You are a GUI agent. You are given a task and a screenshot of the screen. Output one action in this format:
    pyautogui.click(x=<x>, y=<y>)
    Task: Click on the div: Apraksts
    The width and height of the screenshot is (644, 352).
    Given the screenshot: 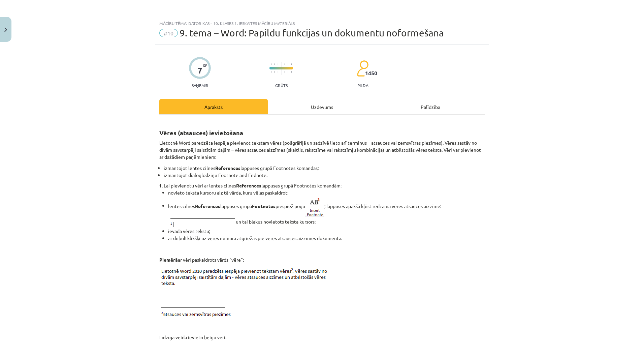 What is the action you would take?
    pyautogui.click(x=214, y=107)
    